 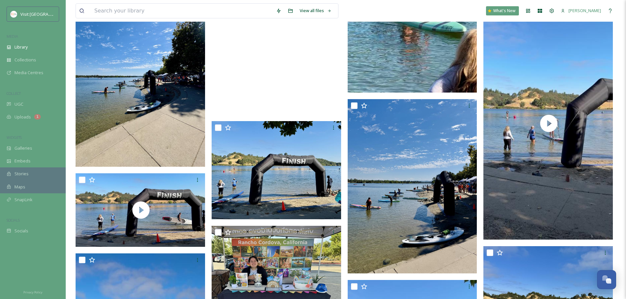 What do you see at coordinates (21, 231) in the screenshot?
I see `span: Socials` at bounding box center [21, 231].